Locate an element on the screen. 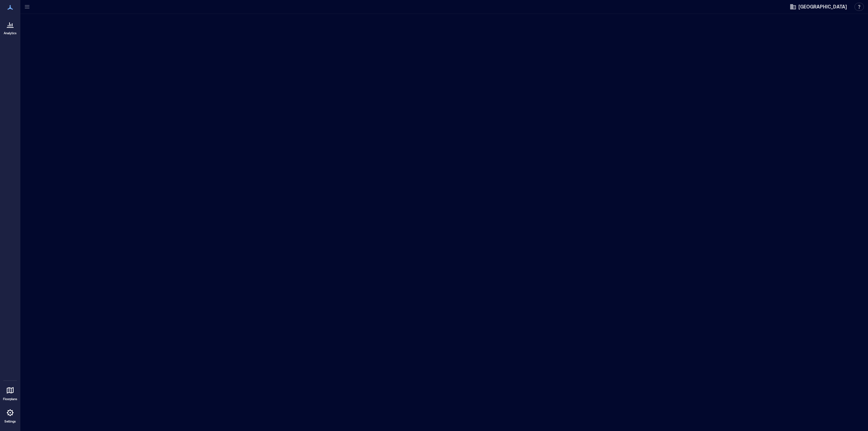 The width and height of the screenshot is (868, 431). p: Analytics is located at coordinates (10, 33).